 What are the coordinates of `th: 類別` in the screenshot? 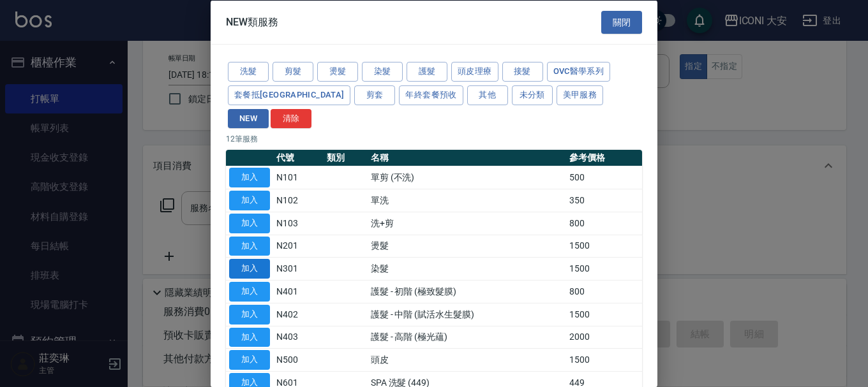 It's located at (346, 158).